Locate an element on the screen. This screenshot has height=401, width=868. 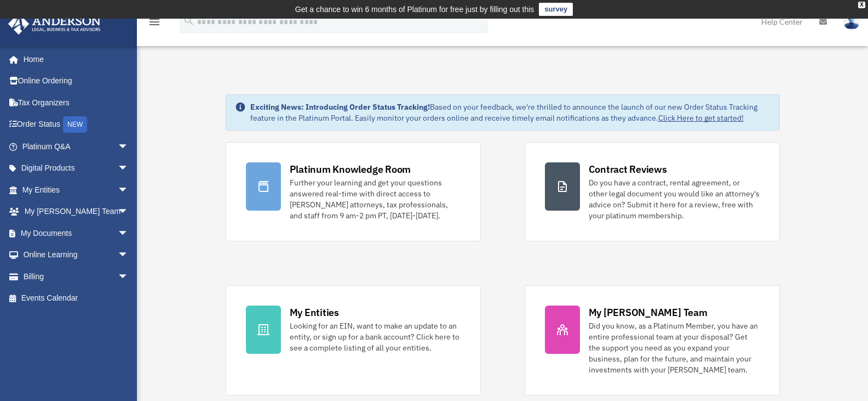
a: Platinum Q&Aarrow_drop_down is located at coordinates (76, 147).